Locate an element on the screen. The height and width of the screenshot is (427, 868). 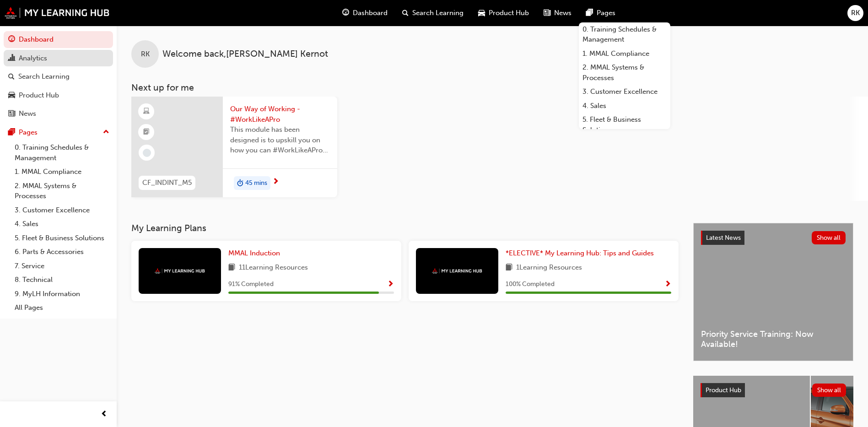
button: RK is located at coordinates (855, 13).